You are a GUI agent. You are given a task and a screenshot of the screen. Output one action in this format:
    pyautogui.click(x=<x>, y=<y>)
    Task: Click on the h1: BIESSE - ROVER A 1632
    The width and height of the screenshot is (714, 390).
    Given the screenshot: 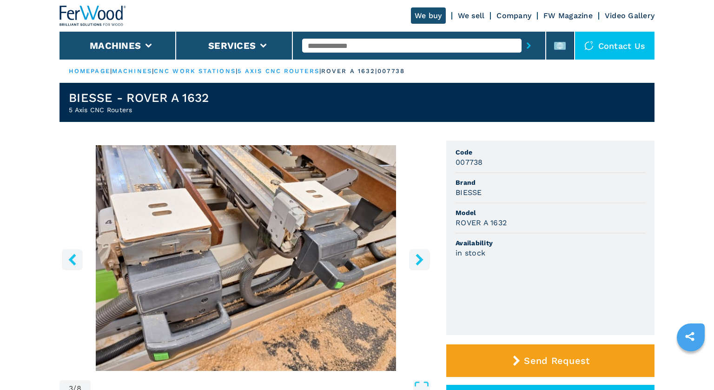 What is the action you would take?
    pyautogui.click(x=139, y=98)
    